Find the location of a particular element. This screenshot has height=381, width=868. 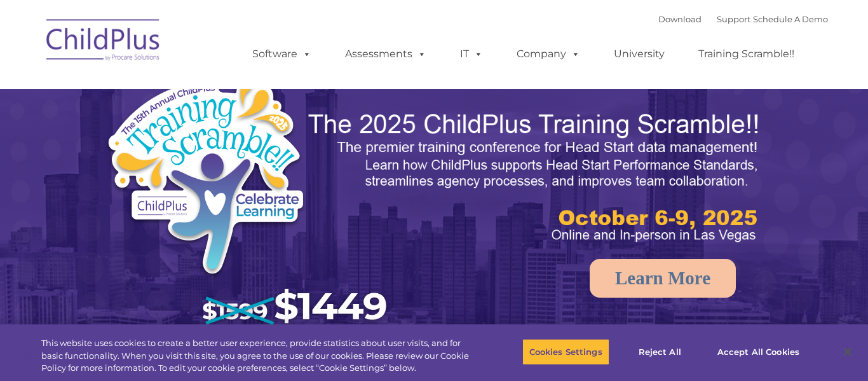

div: This website uses cookies to create a better user experience, provide statistics about user visit... is located at coordinates (259, 355).